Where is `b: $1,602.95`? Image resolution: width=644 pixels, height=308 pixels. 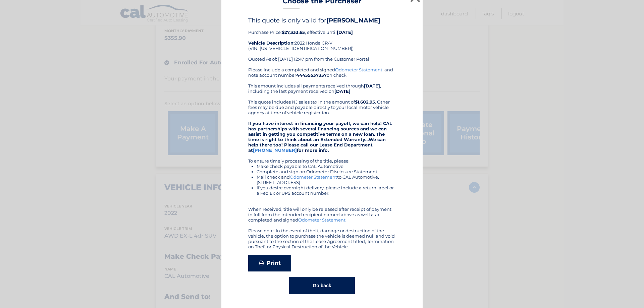 b: $1,602.95 is located at coordinates (365, 102).